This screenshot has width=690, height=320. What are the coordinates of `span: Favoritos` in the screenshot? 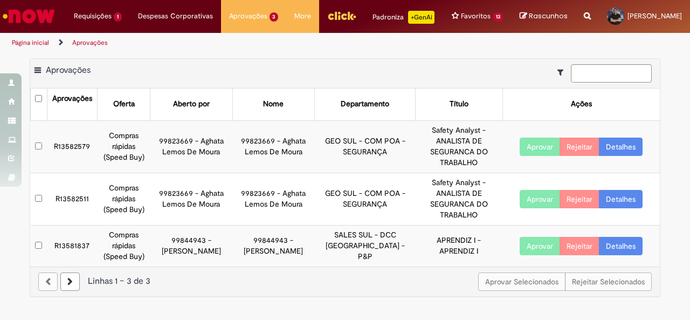 It's located at (475, 16).